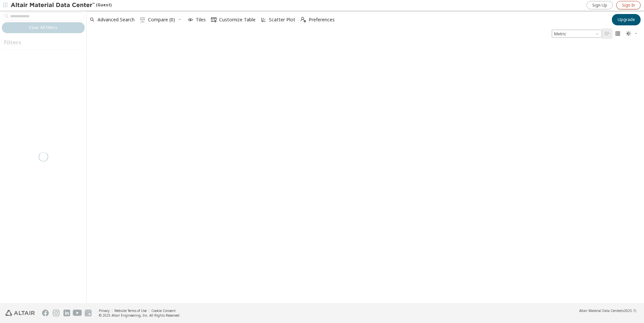 The image size is (644, 323). Describe the element at coordinates (130, 311) in the screenshot. I see `a: Website Terms of Use` at that location.